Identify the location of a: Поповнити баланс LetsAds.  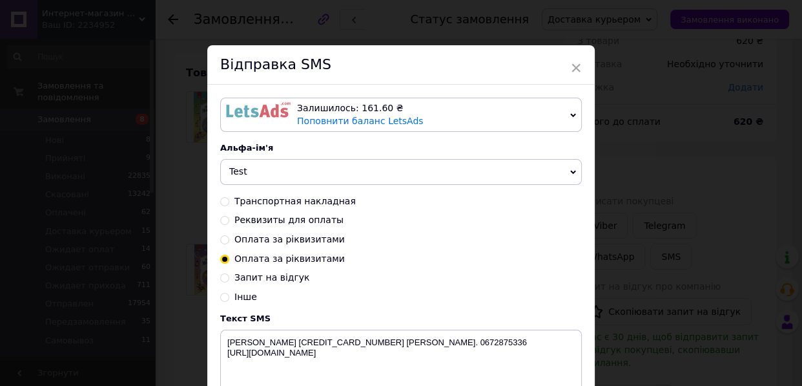
(360, 121).